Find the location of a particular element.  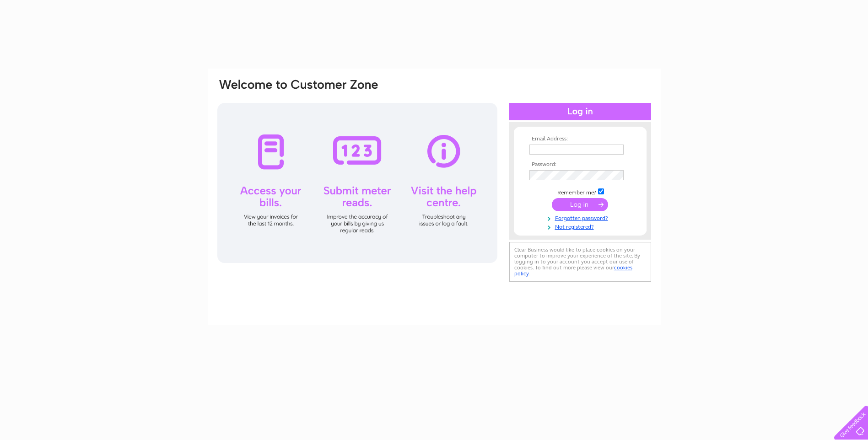

input: Submit is located at coordinates (579, 204).